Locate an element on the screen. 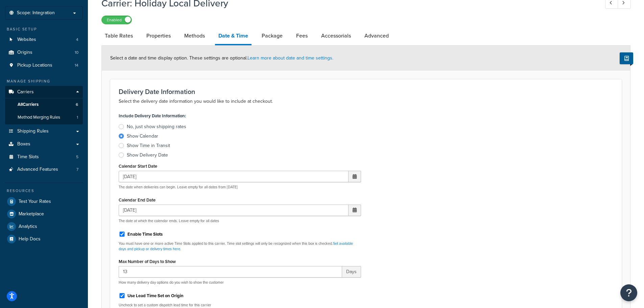 This screenshot has height=308, width=644. button: Open Resource Center is located at coordinates (629, 293).